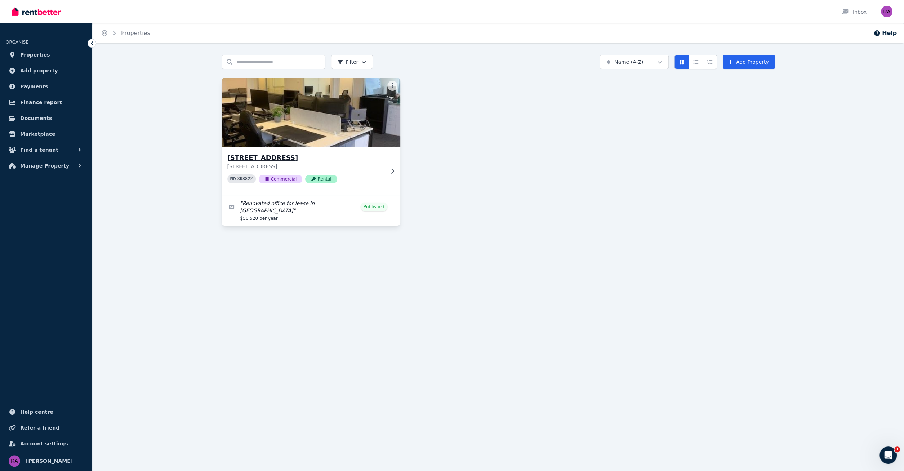  What do you see at coordinates (46, 134) in the screenshot?
I see `a: Marketplace` at bounding box center [46, 134].